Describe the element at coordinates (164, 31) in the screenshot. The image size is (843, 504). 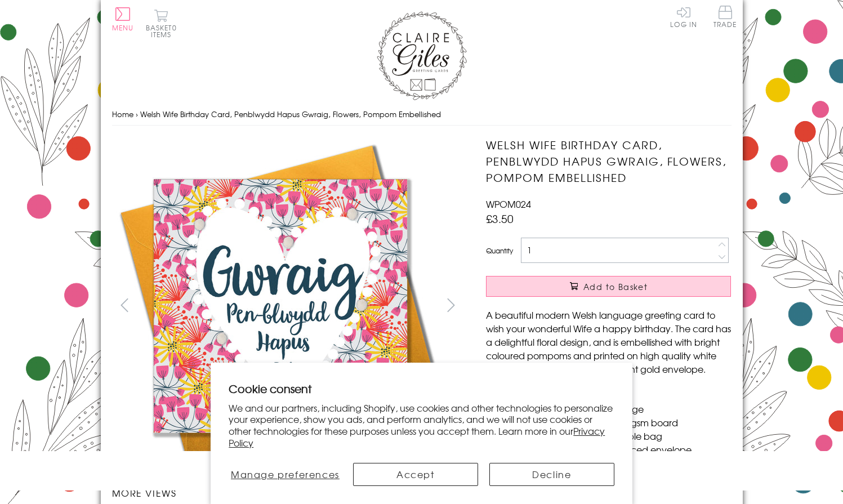
I see `span: 0 items` at that location.